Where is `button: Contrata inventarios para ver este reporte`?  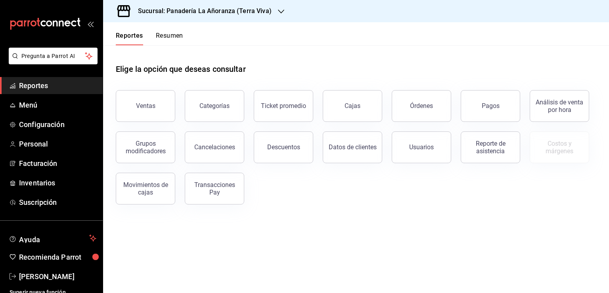 button: Contrata inventarios para ver este reporte is located at coordinates (560, 147).